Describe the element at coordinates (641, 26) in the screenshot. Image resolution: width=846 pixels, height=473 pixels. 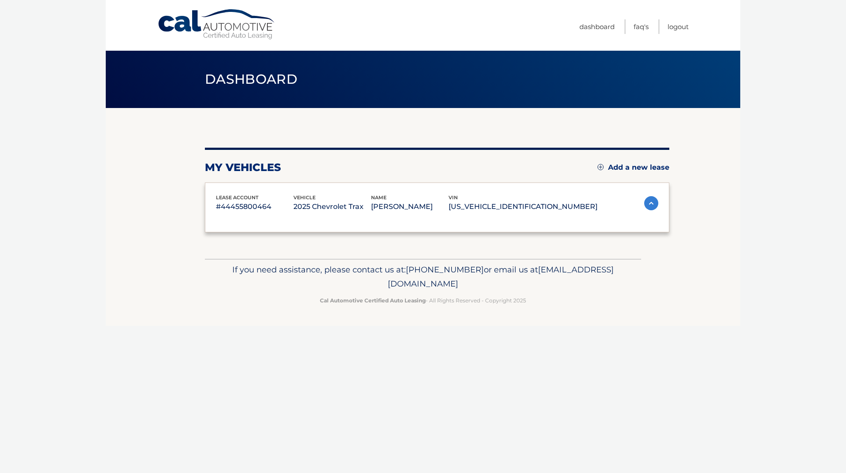
I see `a: FAQ's` at that location.